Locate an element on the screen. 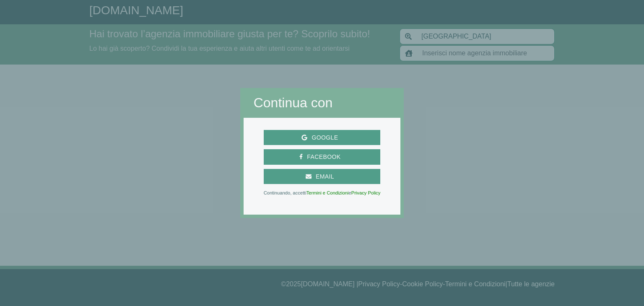  span: Facebook is located at coordinates (324, 157).